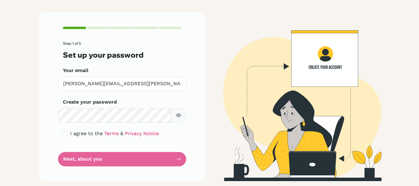 The image size is (419, 186). I want to click on label: Create your password, so click(90, 102).